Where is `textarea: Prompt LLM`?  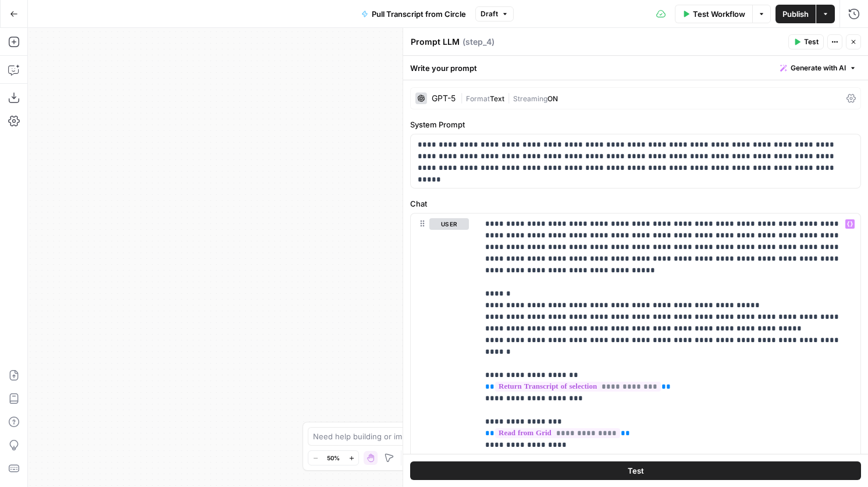 textarea: Prompt LLM is located at coordinates (435, 42).